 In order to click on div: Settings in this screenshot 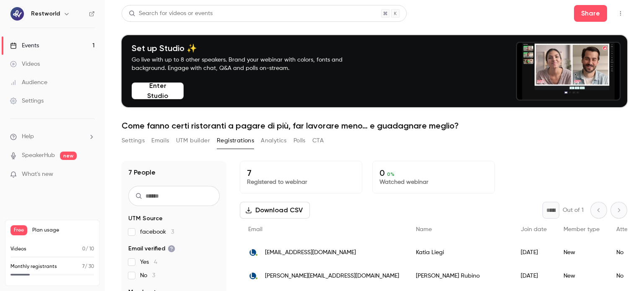, I will do `click(27, 101)`.